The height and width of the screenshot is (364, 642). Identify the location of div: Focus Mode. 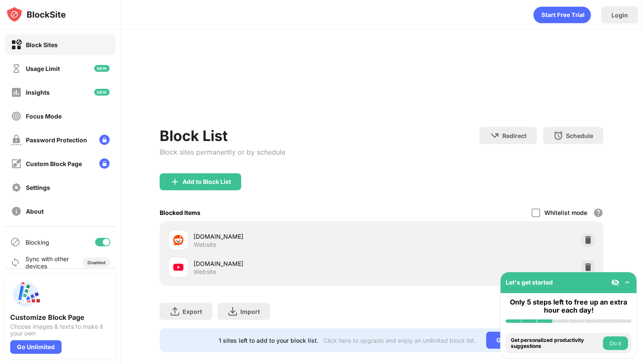
(43, 116).